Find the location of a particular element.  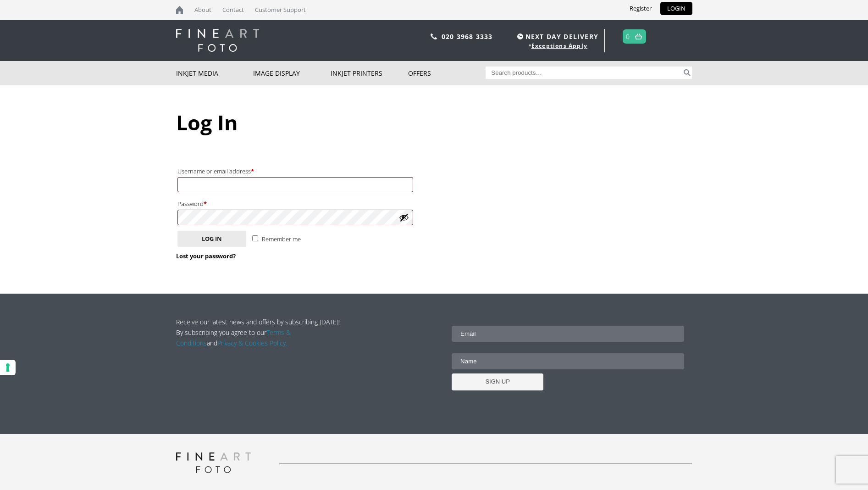

label: Password is located at coordinates (295, 204).